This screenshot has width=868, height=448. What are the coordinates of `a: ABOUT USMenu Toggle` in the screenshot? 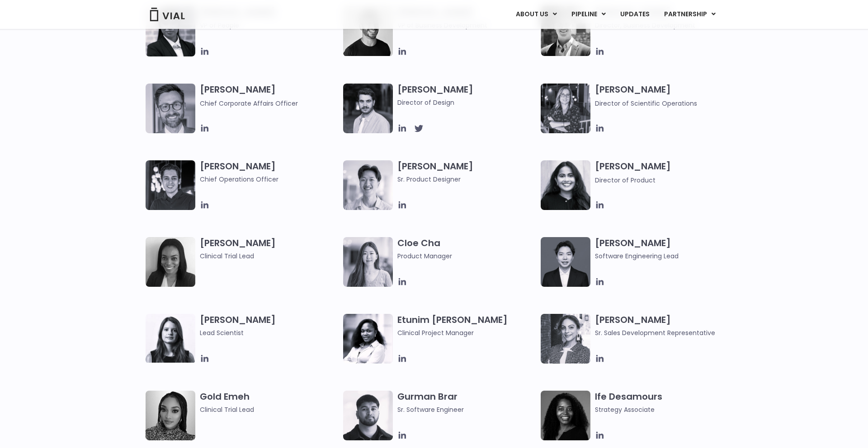 It's located at (536, 14).